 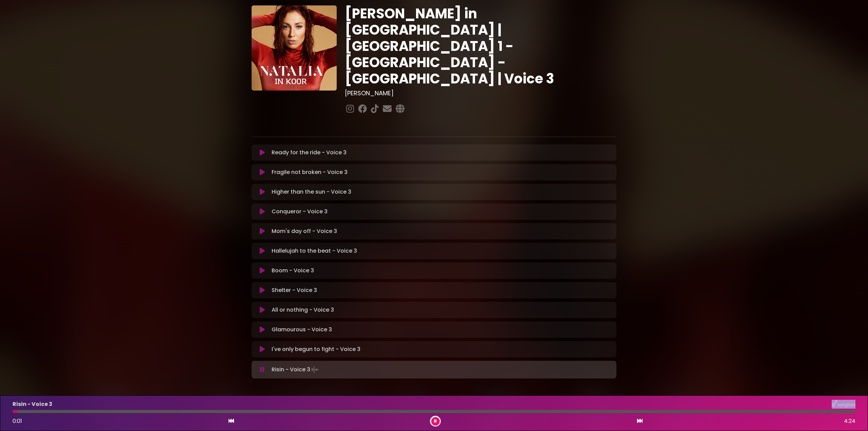 I want to click on p: Hallelujah to the beat - Voice 3, so click(x=315, y=251).